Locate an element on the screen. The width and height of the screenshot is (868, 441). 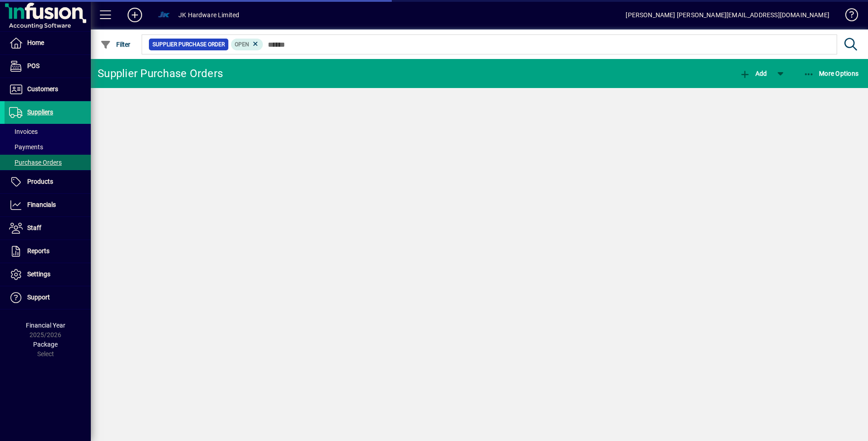
a: Payments is located at coordinates (48, 147).